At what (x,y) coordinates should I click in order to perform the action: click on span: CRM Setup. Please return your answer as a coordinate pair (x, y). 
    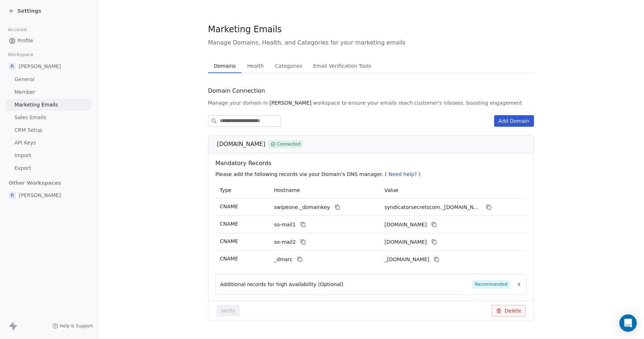
    Looking at the image, I should click on (28, 130).